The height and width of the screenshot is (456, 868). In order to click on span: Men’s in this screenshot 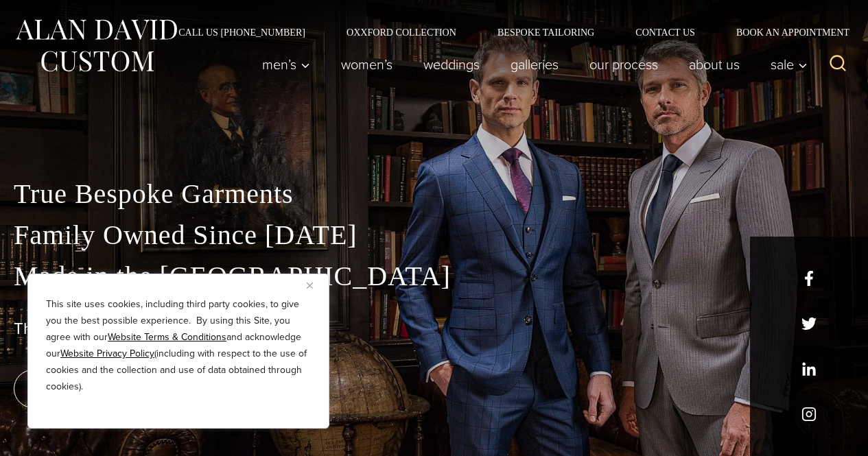, I will do `click(286, 65)`.